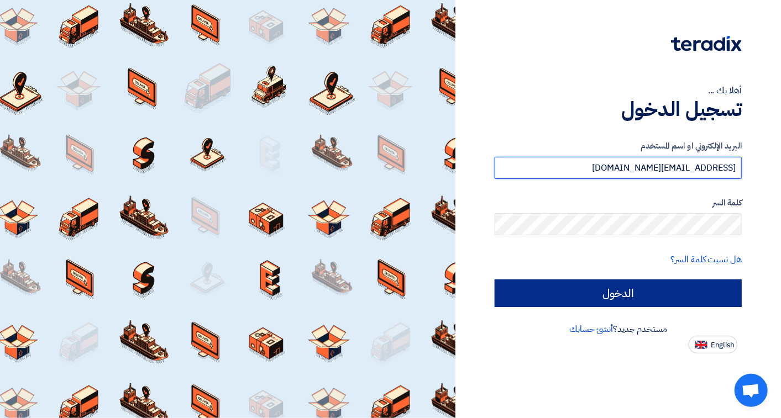 This screenshot has width=781, height=418. What do you see at coordinates (618, 109) in the screenshot?
I see `h1: تسجيل الدخول` at bounding box center [618, 109].